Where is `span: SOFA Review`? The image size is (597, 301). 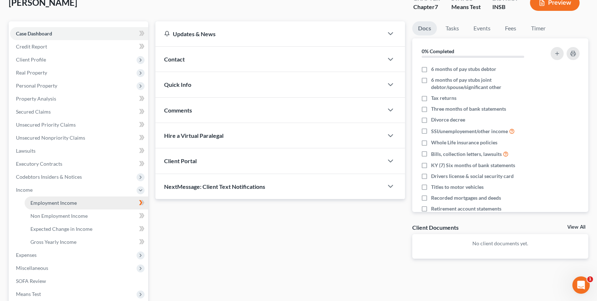
span: SOFA Review is located at coordinates (31, 281).